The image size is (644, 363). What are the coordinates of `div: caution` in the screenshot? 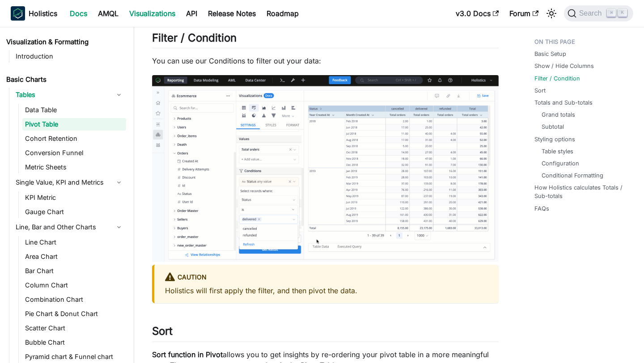 It's located at (326, 278).